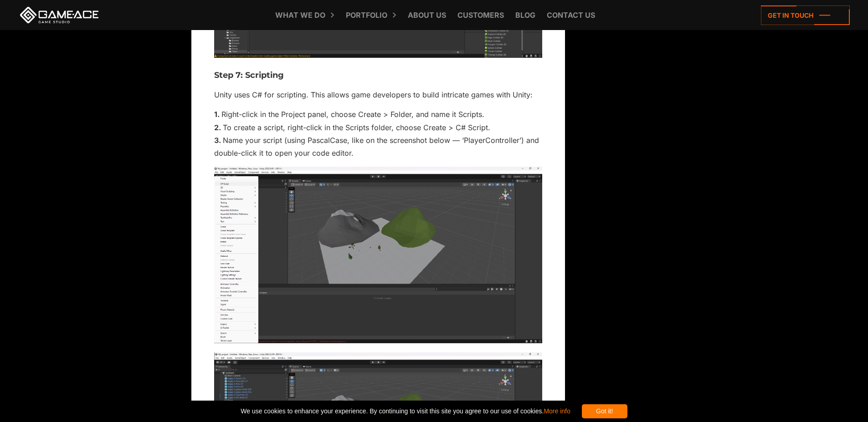 This screenshot has width=868, height=422. I want to click on a: Get in touch, so click(805, 15).